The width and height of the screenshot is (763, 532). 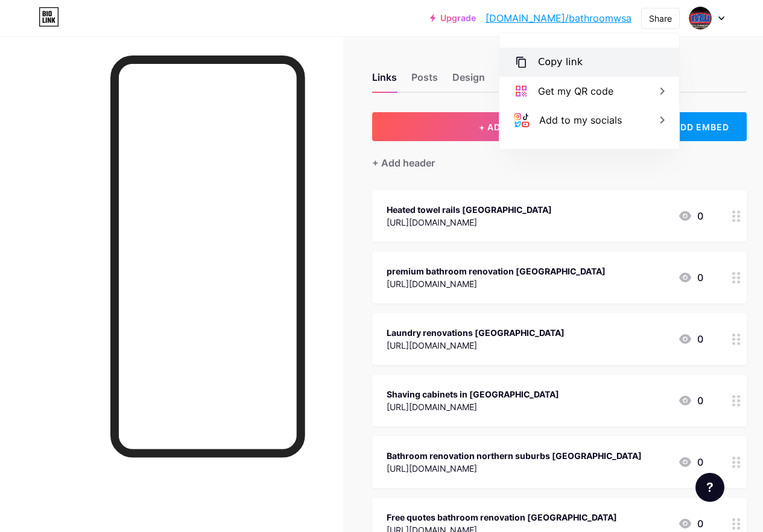 What do you see at coordinates (561, 62) in the screenshot?
I see `div: Copy link` at bounding box center [561, 62].